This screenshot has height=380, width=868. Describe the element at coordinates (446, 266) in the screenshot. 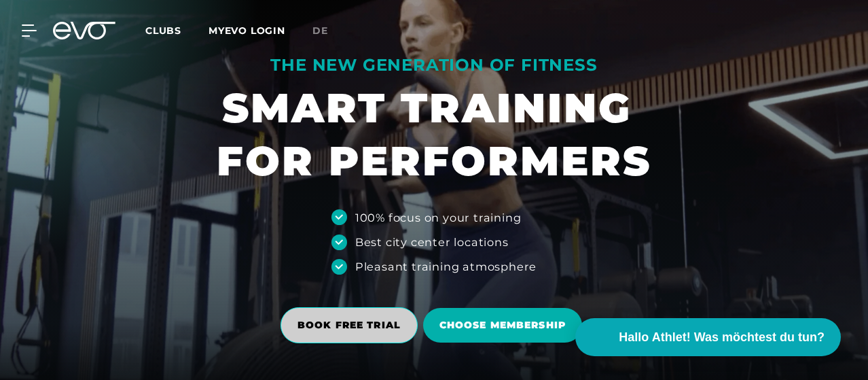

I see `div: Pleasant training atmosphere` at that location.